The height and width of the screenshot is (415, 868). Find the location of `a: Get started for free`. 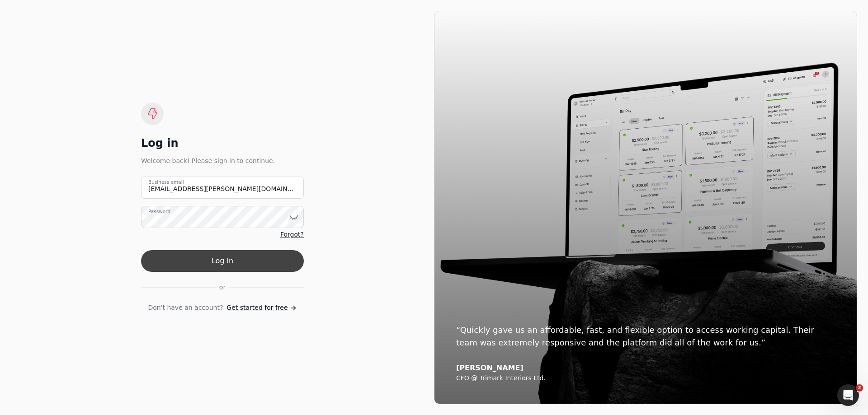

a: Get started for free is located at coordinates (262, 308).